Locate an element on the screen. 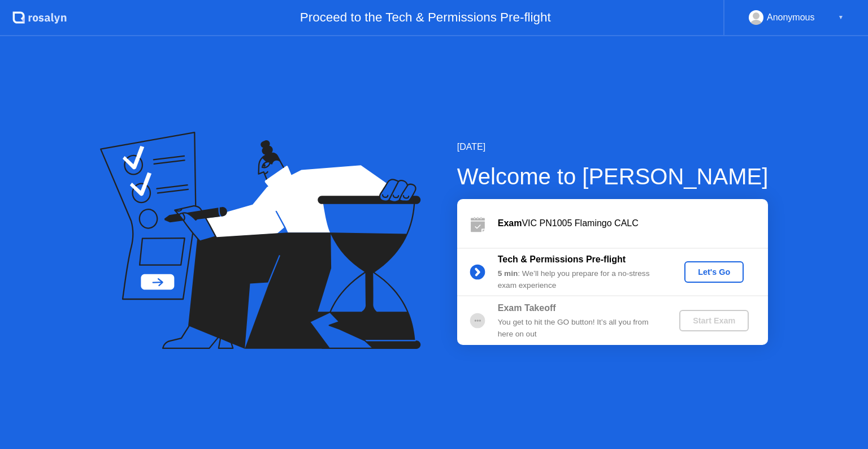  div: Anonymous is located at coordinates (790, 18).